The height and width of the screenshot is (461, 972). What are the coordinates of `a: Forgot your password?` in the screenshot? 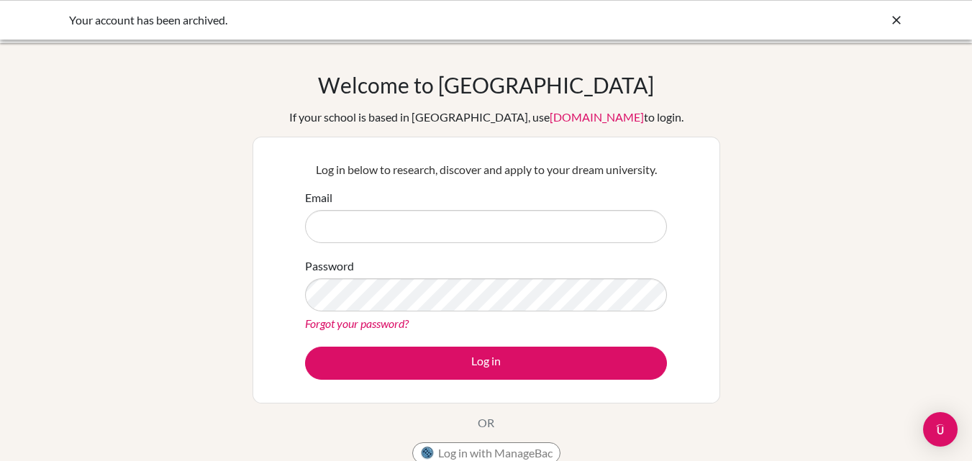 It's located at (357, 323).